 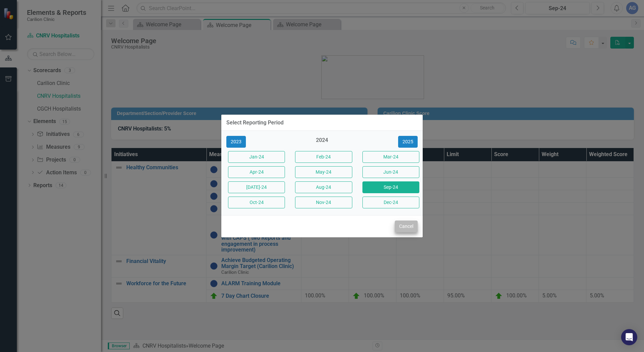 I want to click on button: Mar-24, so click(x=391, y=157).